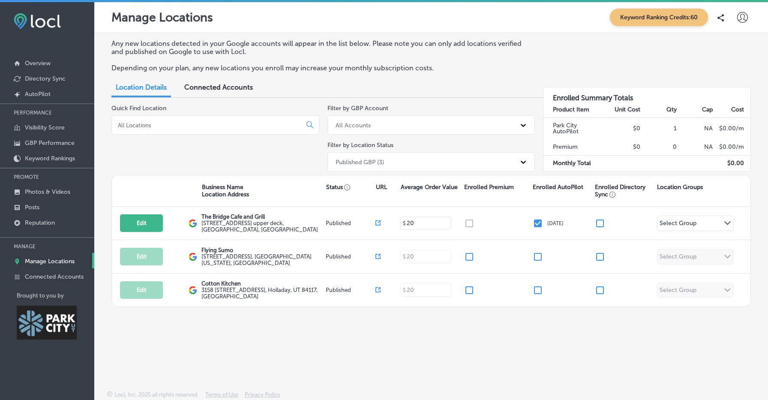 This screenshot has width=768, height=400. What do you see at coordinates (574, 147) in the screenshot?
I see `td: Premium` at bounding box center [574, 147].